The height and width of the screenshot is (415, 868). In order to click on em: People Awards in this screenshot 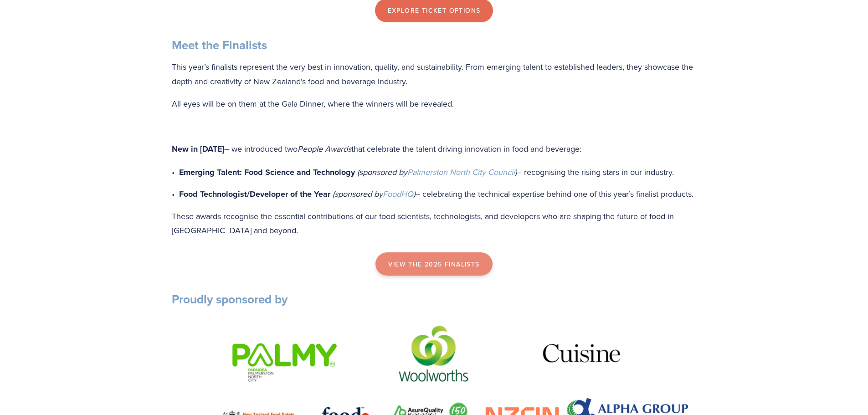, I will do `click(324, 149)`.